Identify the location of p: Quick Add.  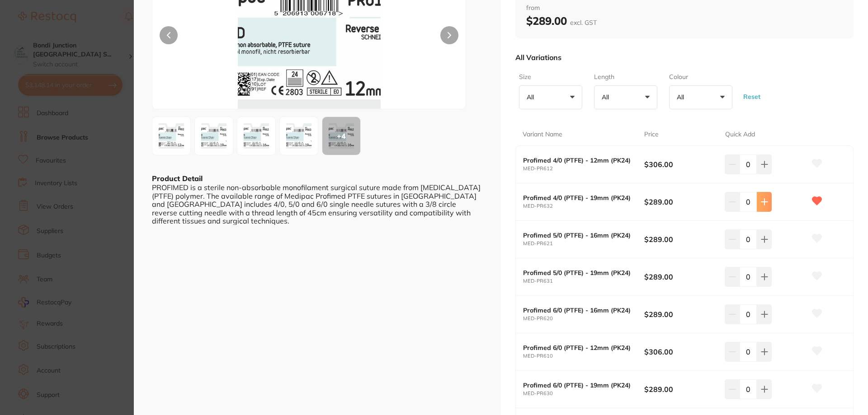
(740, 135).